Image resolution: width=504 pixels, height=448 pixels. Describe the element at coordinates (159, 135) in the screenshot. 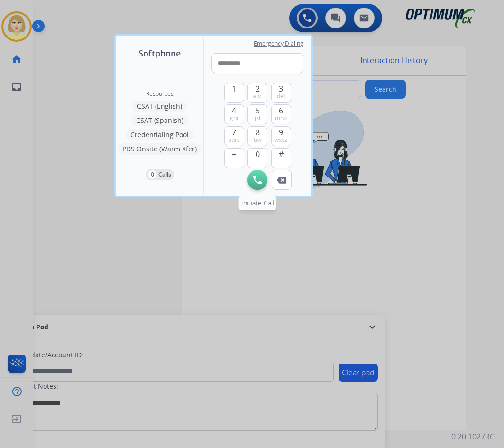

I see `button: Credentialing Pool` at that location.